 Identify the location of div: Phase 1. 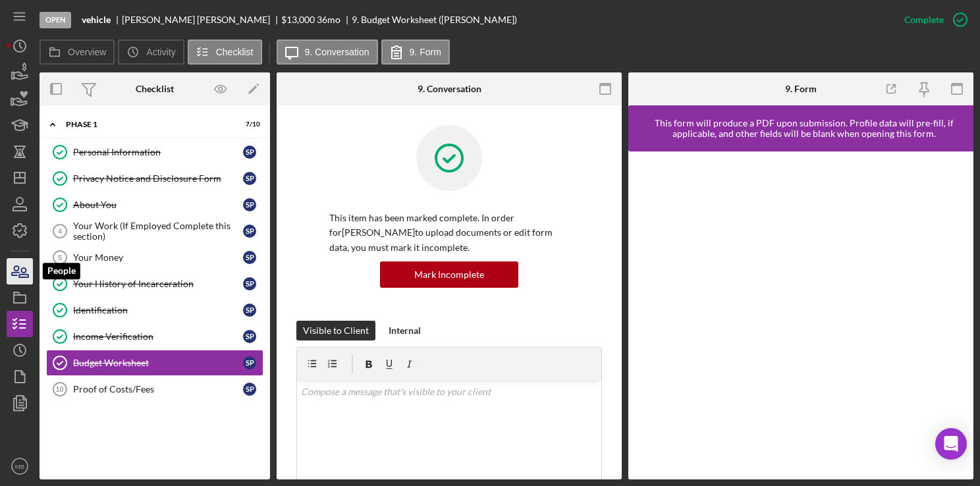
(146, 124).